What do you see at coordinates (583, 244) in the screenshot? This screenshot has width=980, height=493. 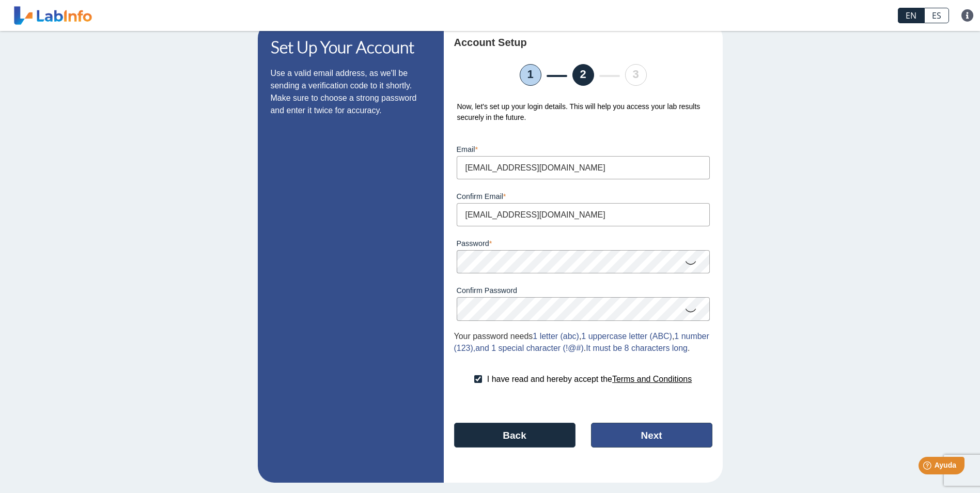 I see `label: Password` at bounding box center [583, 244].